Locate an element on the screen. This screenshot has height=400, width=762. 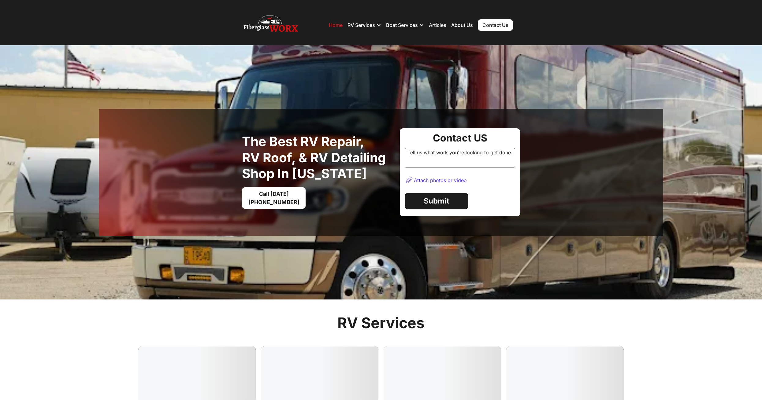
a: About Us is located at coordinates (462, 25).